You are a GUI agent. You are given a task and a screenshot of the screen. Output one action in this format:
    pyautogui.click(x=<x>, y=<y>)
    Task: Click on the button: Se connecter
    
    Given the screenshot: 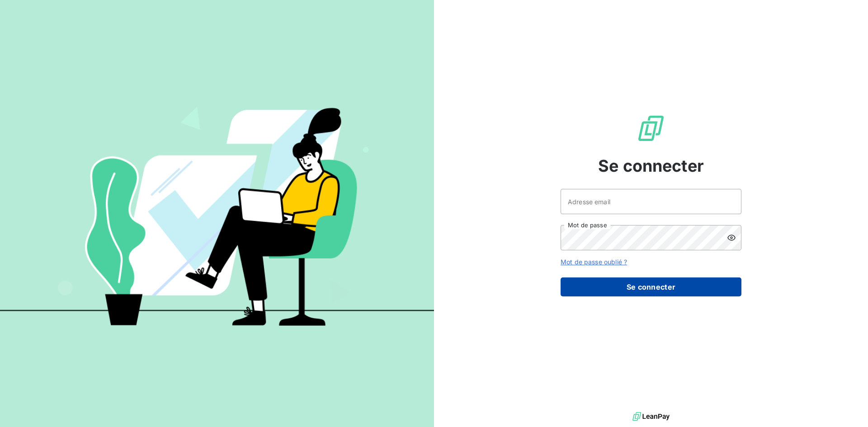 What is the action you would take?
    pyautogui.click(x=651, y=287)
    